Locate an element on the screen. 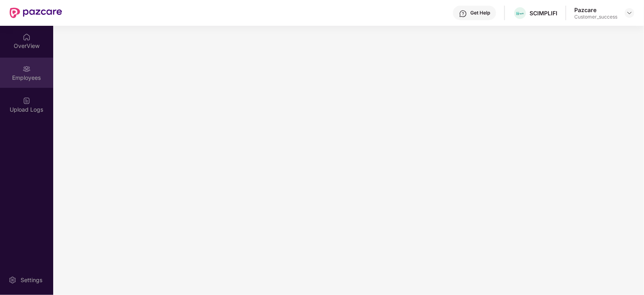 This screenshot has height=295, width=644. div: Settings is located at coordinates (32, 280).